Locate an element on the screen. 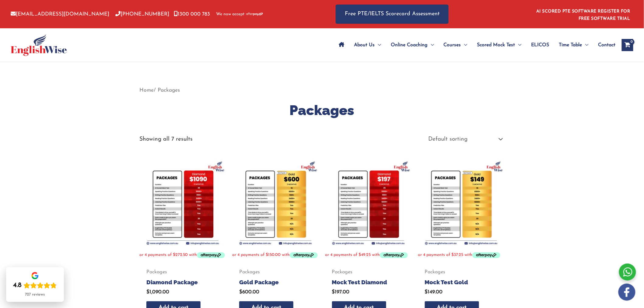  a: Mock Test Gold is located at coordinates (461, 283).